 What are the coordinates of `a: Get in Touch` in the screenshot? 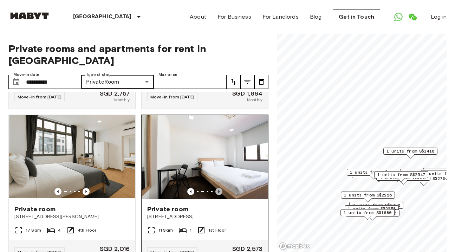 It's located at (357, 17).